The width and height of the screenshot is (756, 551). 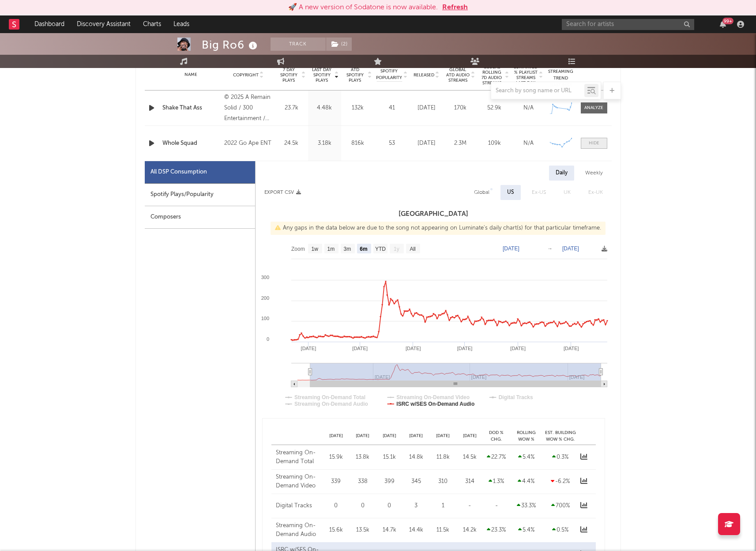 I want to click on button: Export CSV, so click(x=282, y=193).